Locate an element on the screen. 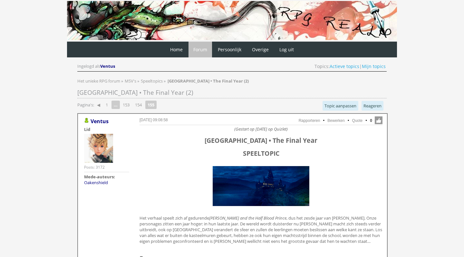 This screenshot has height=257, width=464. a: Actieve topics is located at coordinates (345, 66).